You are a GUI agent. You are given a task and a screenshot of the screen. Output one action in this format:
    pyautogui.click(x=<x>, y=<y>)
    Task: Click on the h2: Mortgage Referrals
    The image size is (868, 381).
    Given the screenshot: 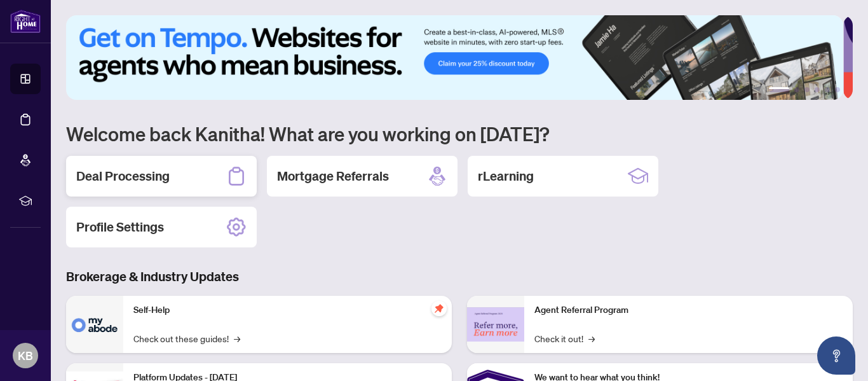 What is the action you would take?
    pyautogui.click(x=333, y=176)
    